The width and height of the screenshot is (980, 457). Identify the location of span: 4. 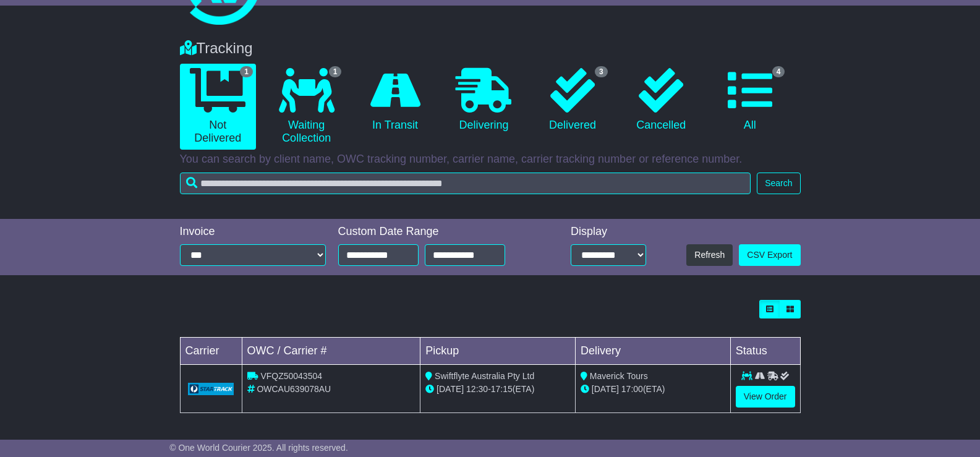
(779, 72).